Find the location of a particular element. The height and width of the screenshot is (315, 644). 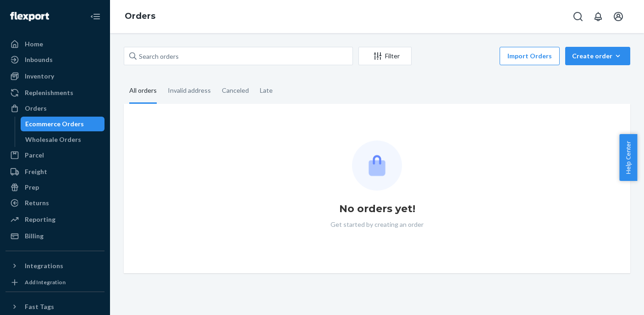

div: Create order is located at coordinates (598, 56).